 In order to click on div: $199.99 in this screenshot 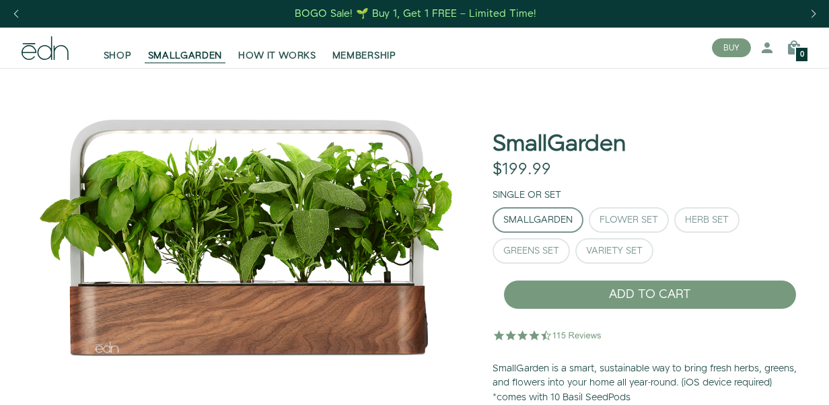, I will do `click(522, 170)`.